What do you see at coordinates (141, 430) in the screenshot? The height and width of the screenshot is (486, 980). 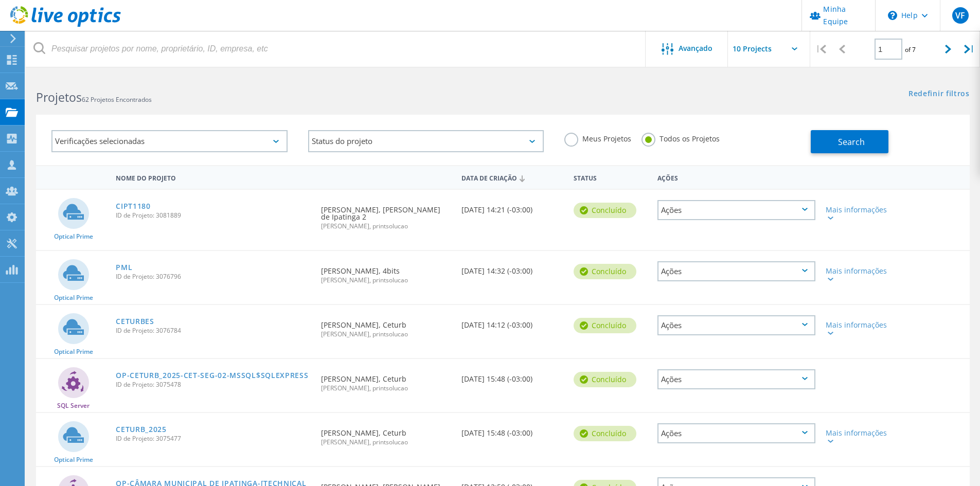 I see `a: CETURB_2025` at bounding box center [141, 430].